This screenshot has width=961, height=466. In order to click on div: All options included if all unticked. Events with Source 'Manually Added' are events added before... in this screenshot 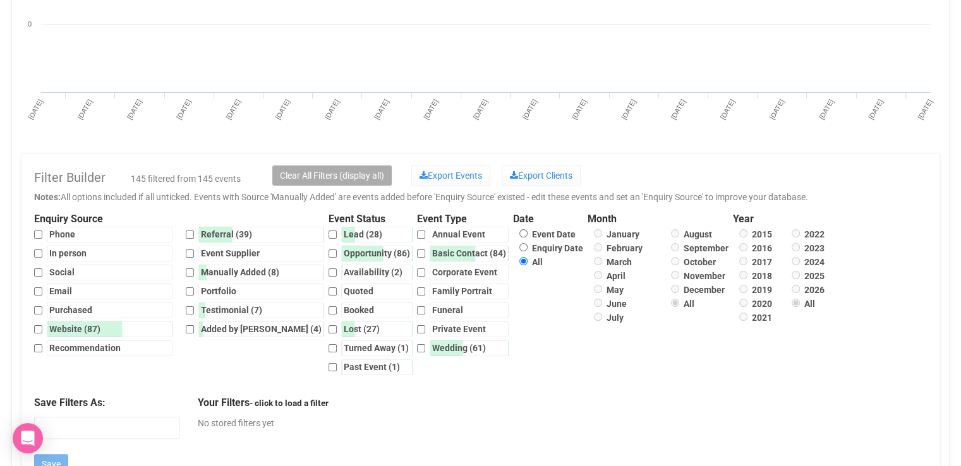, I will do `click(480, 197)`.